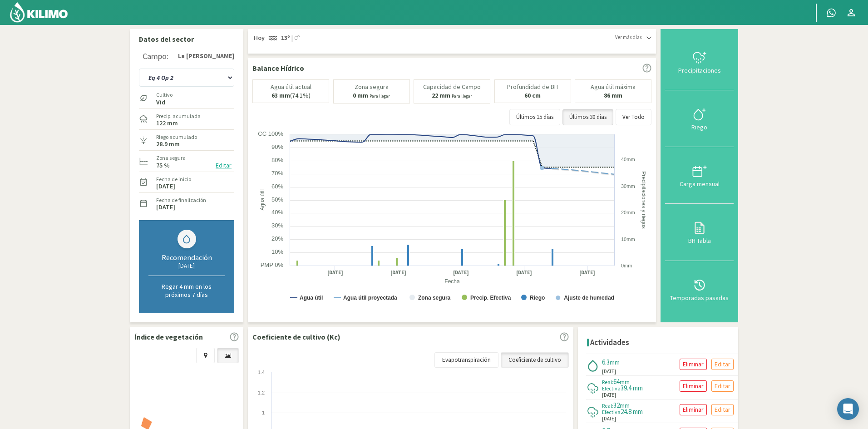 Image resolution: width=868 pixels, height=429 pixels. What do you see at coordinates (434, 298) in the screenshot?
I see `text: Zona segura` at bounding box center [434, 298].